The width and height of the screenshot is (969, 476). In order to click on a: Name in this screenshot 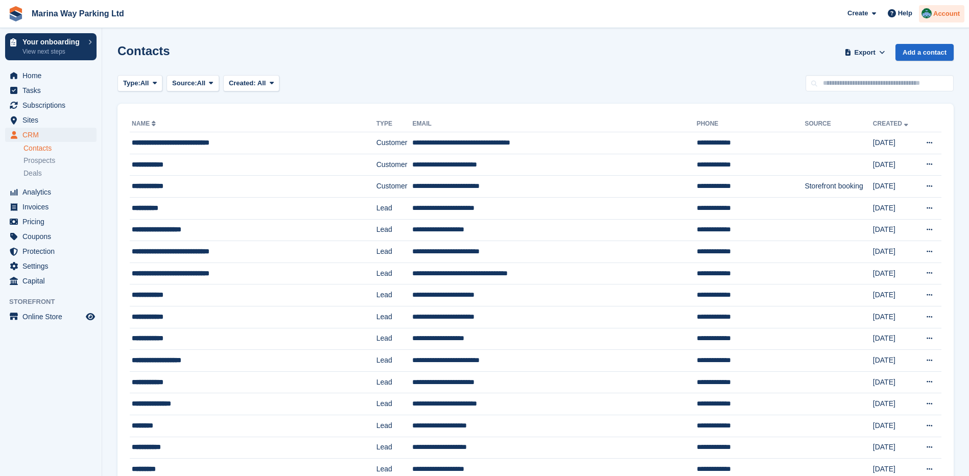, I will do `click(144, 124)`.